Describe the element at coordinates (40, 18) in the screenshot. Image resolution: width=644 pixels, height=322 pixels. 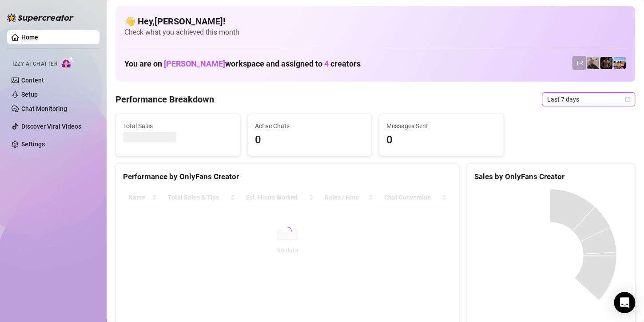
I see `img: logo-BBDzfeDw.svg` at that location.